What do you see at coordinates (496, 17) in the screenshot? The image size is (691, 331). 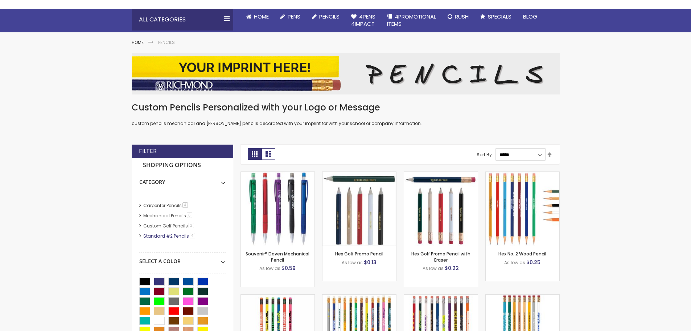 I see `a: Specials` at bounding box center [496, 17].